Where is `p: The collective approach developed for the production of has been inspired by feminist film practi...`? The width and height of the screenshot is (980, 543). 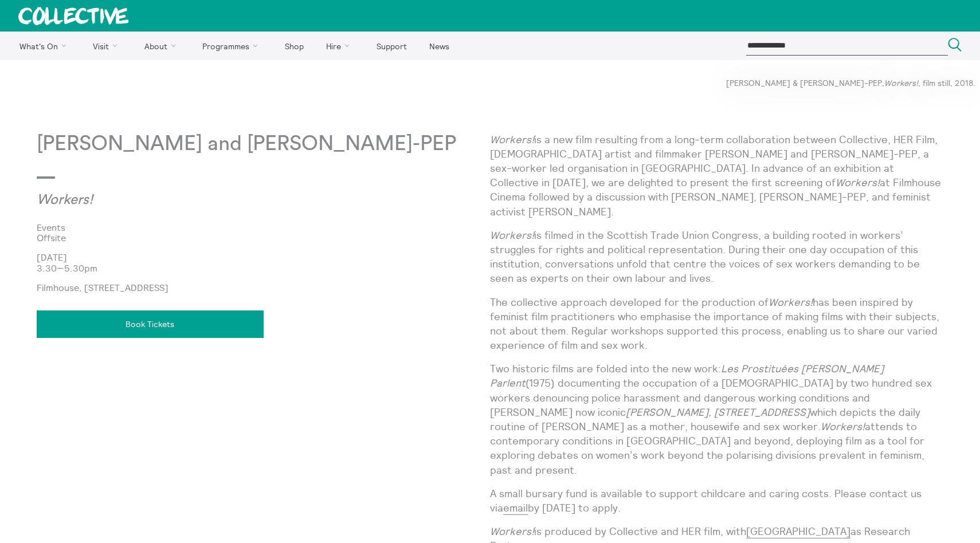
p: The collective approach developed for the production of has been inspired by feminist film practi... is located at coordinates (716, 324).